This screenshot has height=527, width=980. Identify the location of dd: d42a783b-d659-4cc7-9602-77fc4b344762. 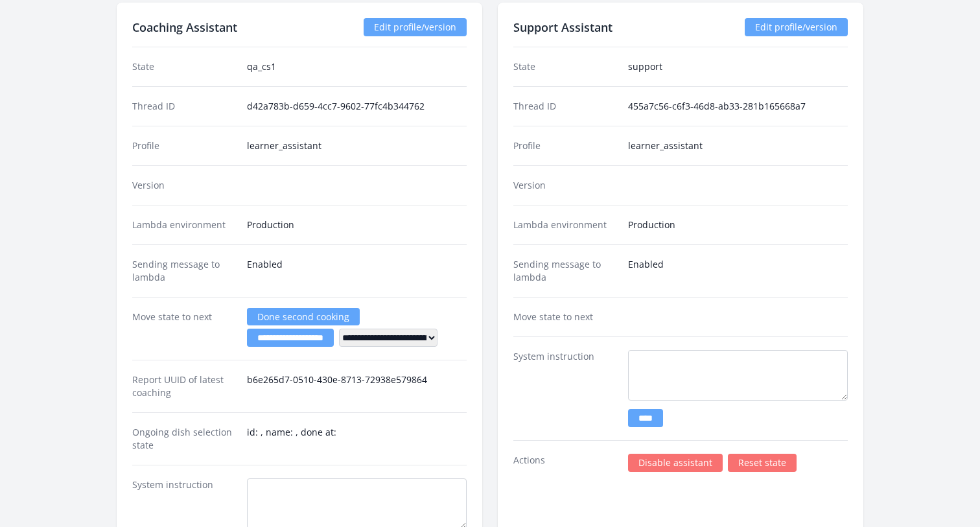
(356, 107).